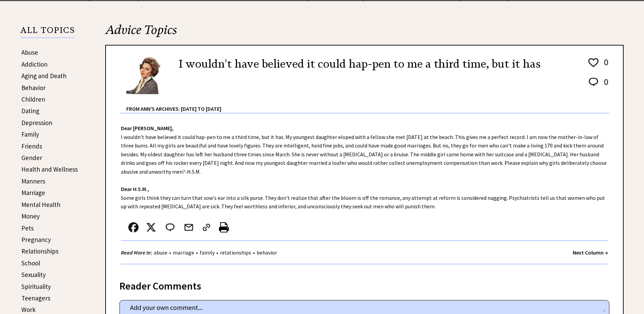 The height and width of the screenshot is (314, 644). I want to click on a: Work, so click(28, 310).